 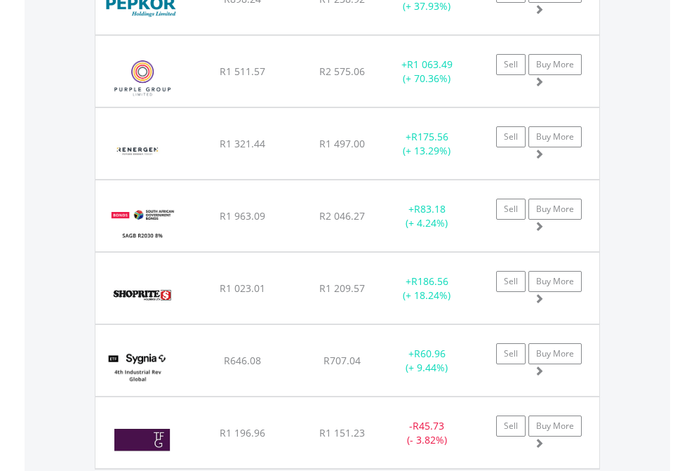 I want to click on span: R1 963.09, so click(x=242, y=215).